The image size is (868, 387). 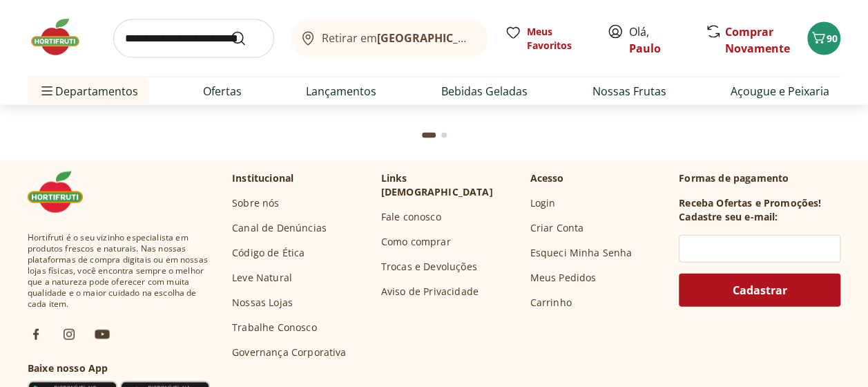 What do you see at coordinates (581, 252) in the screenshot?
I see `a: Esqueci Minha Senha` at bounding box center [581, 252].